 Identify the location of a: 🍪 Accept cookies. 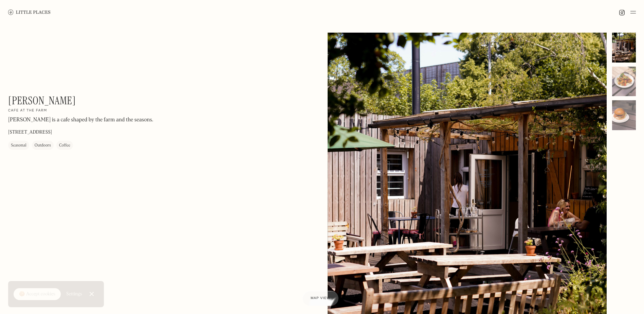
(37, 295).